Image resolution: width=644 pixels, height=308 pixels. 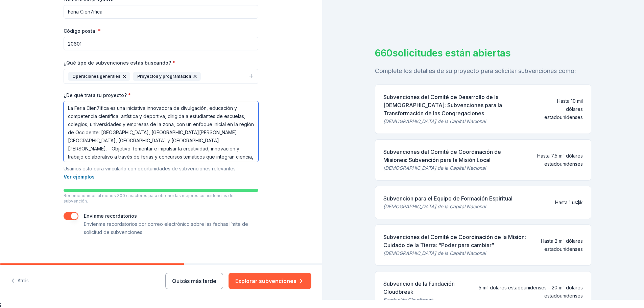 I want to click on font: Explorar subvenciones, so click(x=266, y=281).